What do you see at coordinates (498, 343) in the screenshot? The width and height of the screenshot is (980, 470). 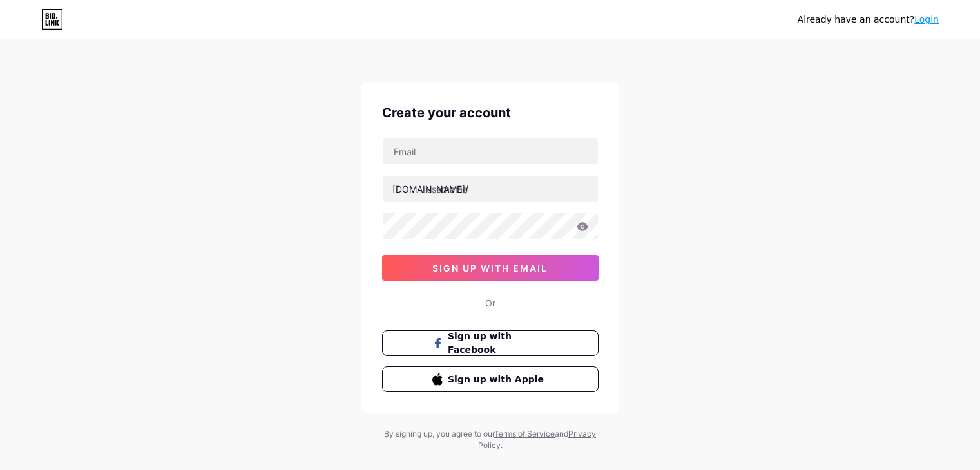 I see `span: Sign up with Facebook` at bounding box center [498, 343].